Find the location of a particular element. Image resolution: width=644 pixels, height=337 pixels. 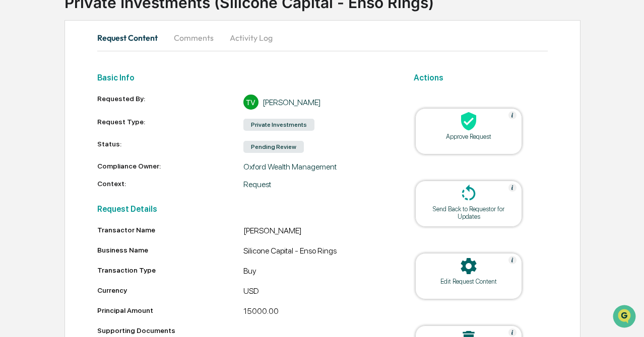

button: Start new chat is located at coordinates (177, 86).